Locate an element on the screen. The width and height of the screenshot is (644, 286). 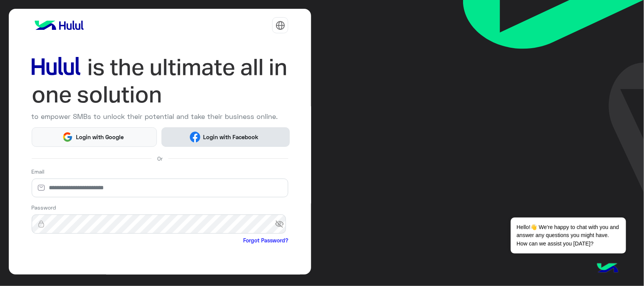
a: Forgot Password? is located at coordinates (266, 240).